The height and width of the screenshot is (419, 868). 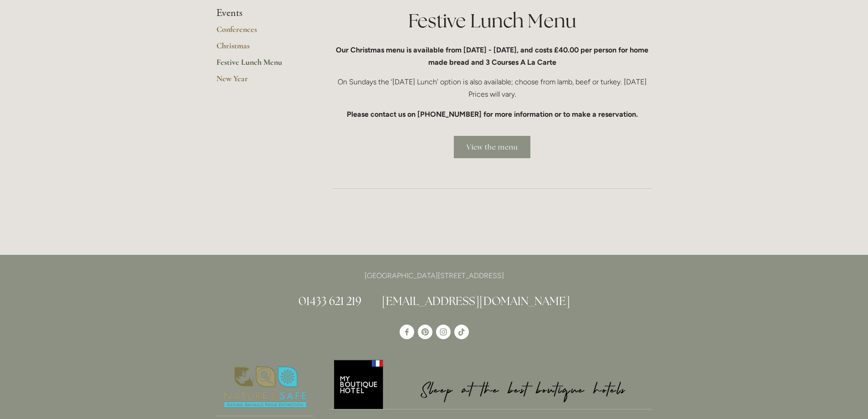 I want to click on img: My Boutique Hotel - Logo, so click(x=490, y=383).